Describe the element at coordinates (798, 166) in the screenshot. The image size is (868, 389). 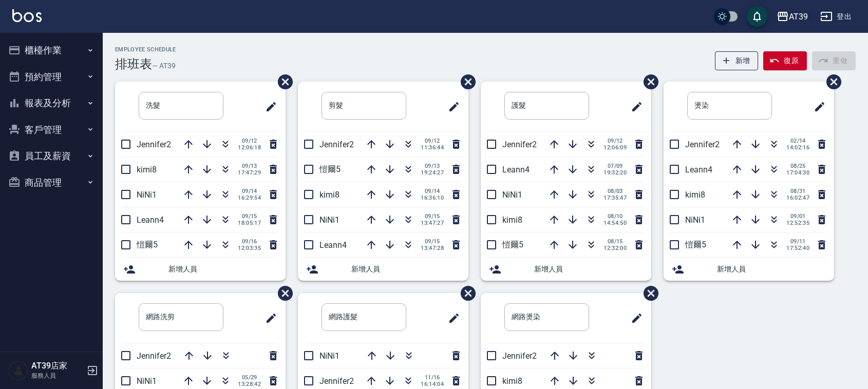
I see `span: 08/25` at that location.